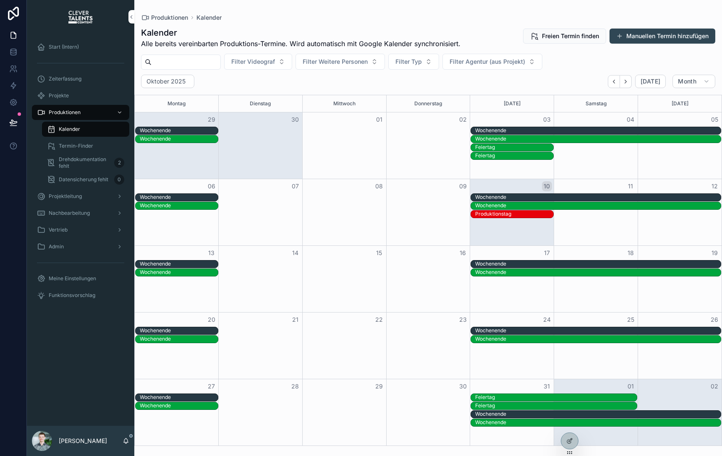 This screenshot has height=456, width=722. I want to click on button: 04, so click(630, 120).